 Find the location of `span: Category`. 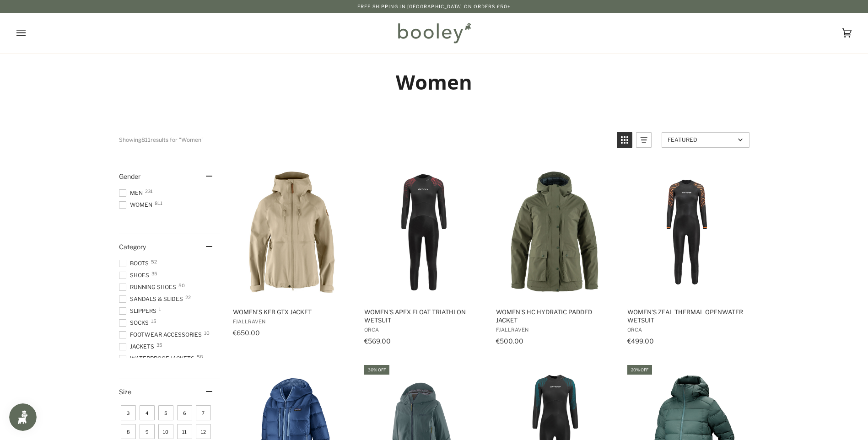

span: Category is located at coordinates (132, 247).